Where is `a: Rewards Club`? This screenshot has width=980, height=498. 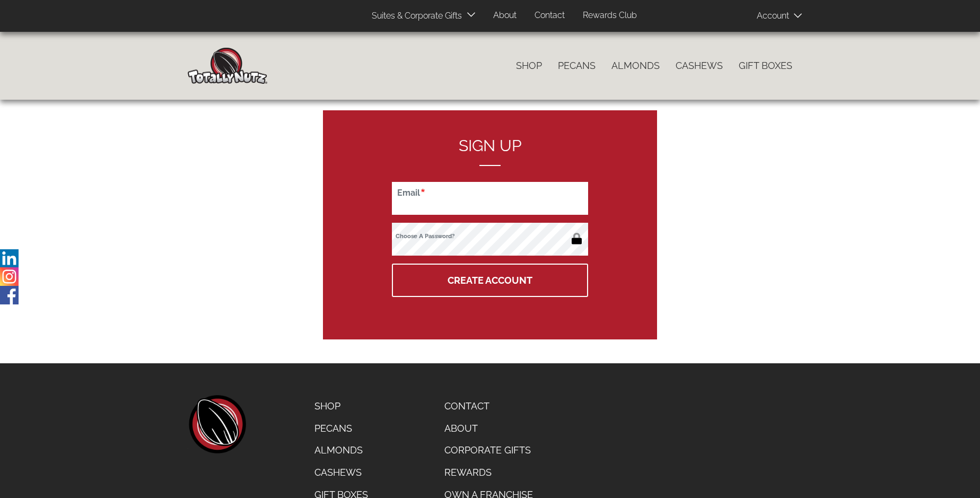 a: Rewards Club is located at coordinates (610, 15).